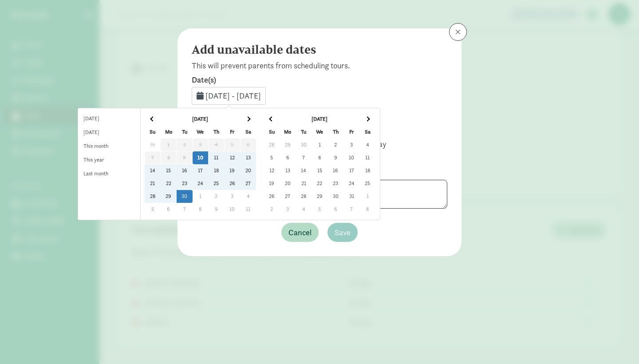 The height and width of the screenshot is (364, 639). Describe the element at coordinates (300, 232) in the screenshot. I see `span: Cancel` at that location.